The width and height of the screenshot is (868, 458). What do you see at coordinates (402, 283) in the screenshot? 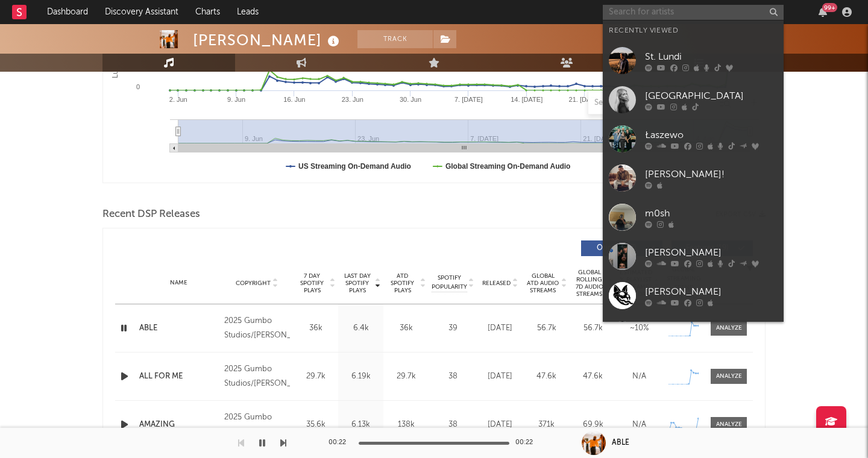
I see `span: ATD Spotify Plays` at bounding box center [402, 283].